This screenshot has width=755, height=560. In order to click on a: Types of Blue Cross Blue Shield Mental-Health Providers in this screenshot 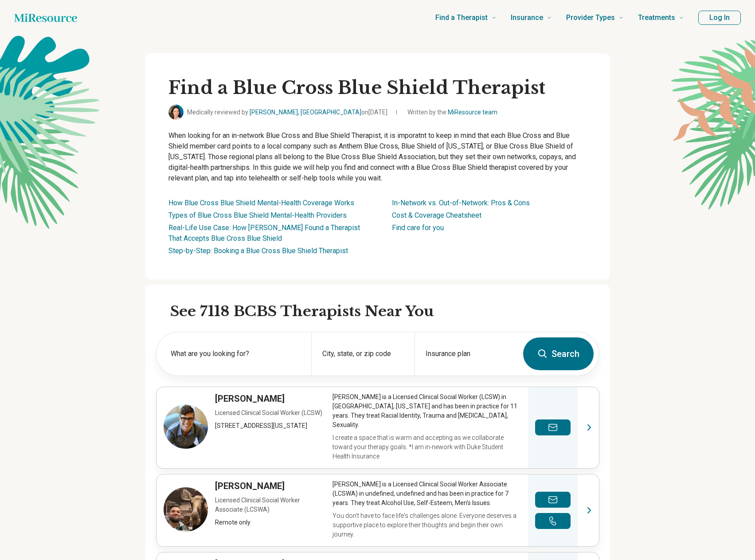, I will do `click(258, 215)`.